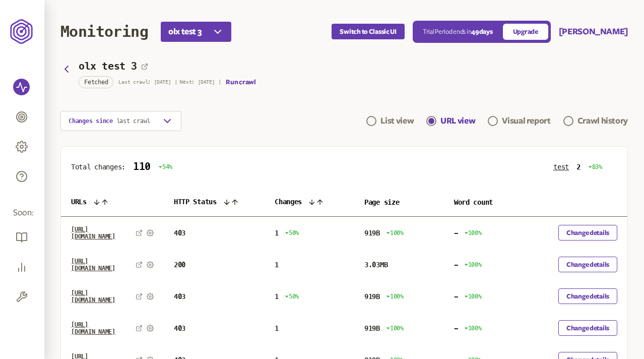 This screenshot has height=359, width=644. What do you see at coordinates (240, 82) in the screenshot?
I see `button: Run crawl` at bounding box center [240, 82].